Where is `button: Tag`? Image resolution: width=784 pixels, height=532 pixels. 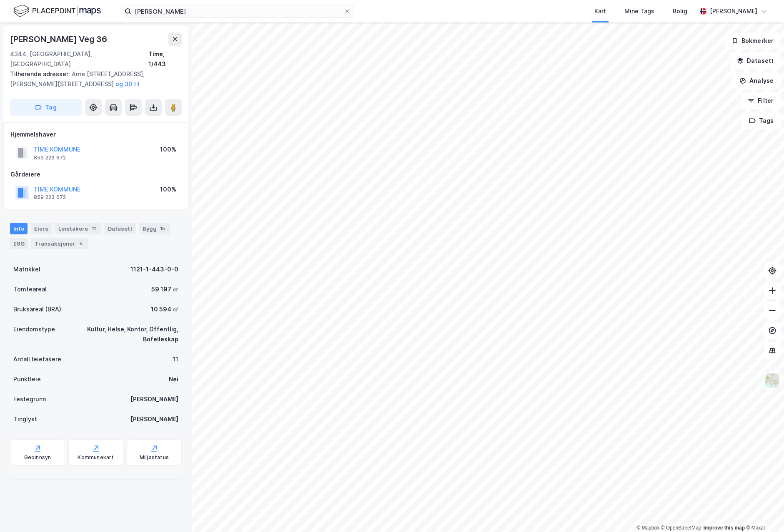 button: Tag is located at coordinates (46, 107).